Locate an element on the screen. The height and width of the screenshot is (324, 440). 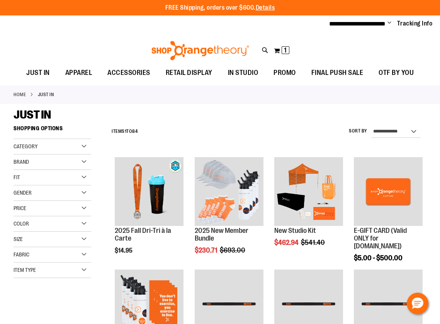
span: Item Type is located at coordinates (25, 270).